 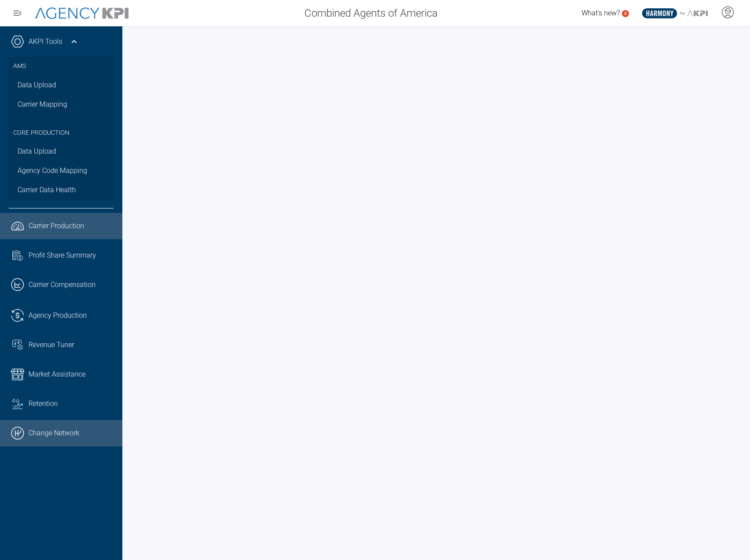 What do you see at coordinates (61, 190) in the screenshot?
I see `a: Carrier Data Health` at bounding box center [61, 190].